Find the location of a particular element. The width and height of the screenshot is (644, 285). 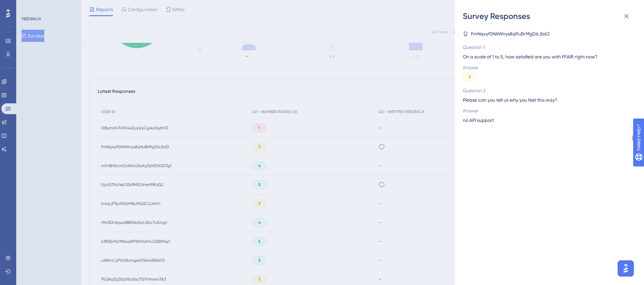

span: FmNqxyfSNAWnys8q9uBrMgD6Jb63 is located at coordinates (510, 34).